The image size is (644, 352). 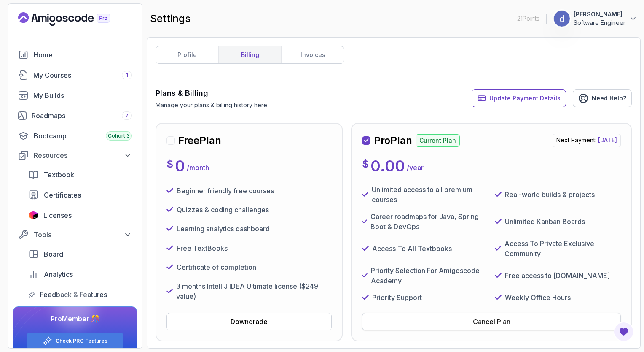 I want to click on span: Update Payment Details, so click(x=525, y=98).